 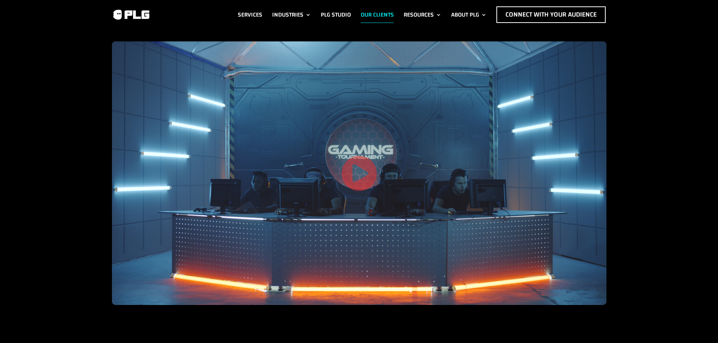 I want to click on a: Connect with Your Audience, so click(x=551, y=15).